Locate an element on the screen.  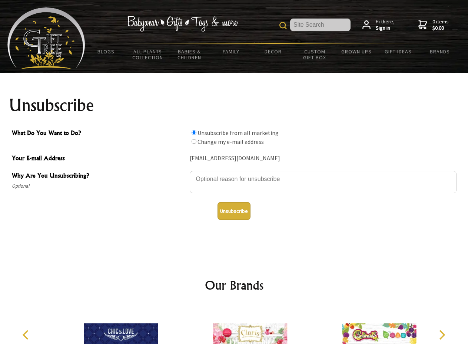
button: Next is located at coordinates (442, 335).